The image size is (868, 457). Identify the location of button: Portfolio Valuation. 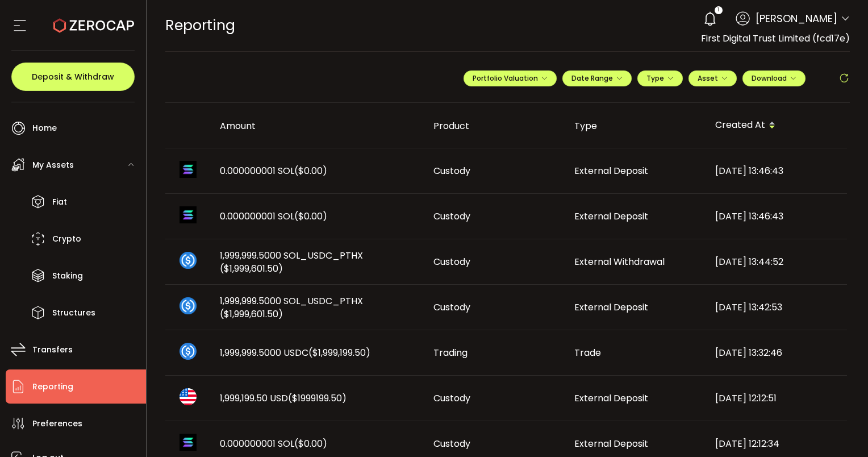
(510, 79).